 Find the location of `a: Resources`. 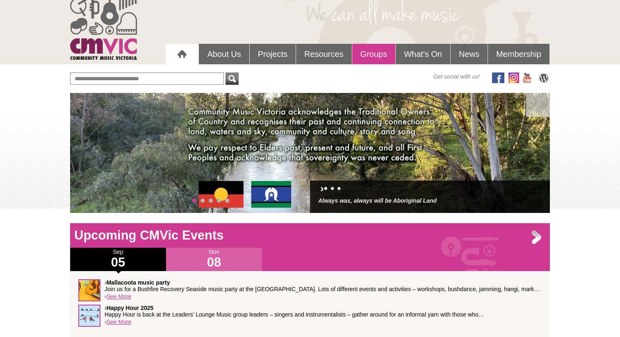

a: Resources is located at coordinates (324, 54).